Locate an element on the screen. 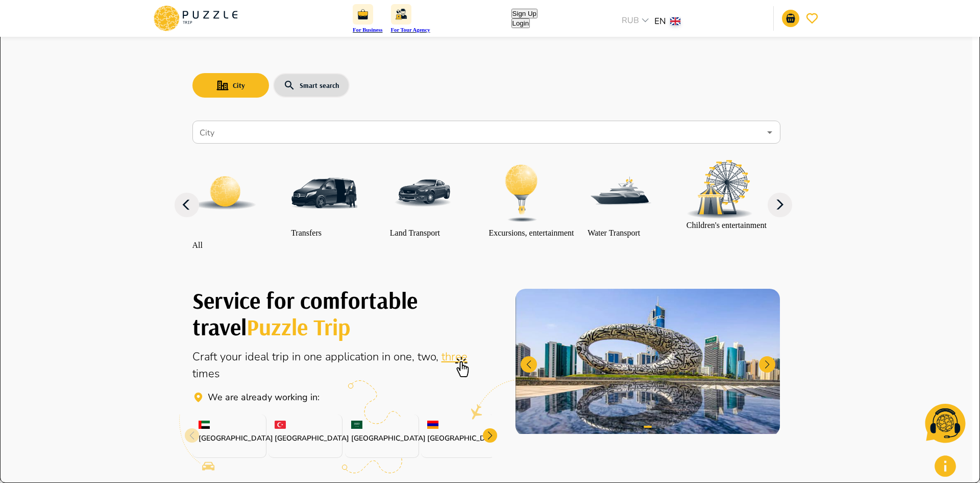 The width and height of the screenshot is (980, 483). button: go-to-basket-submit-button is located at coordinates (791, 18).